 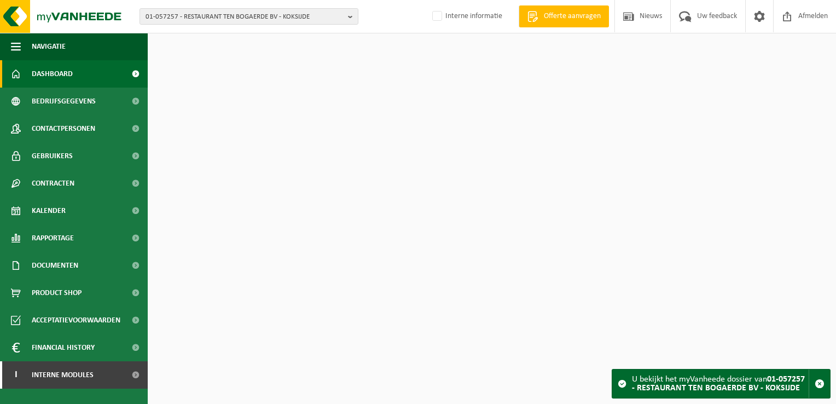 I want to click on span: Navigatie, so click(x=49, y=46).